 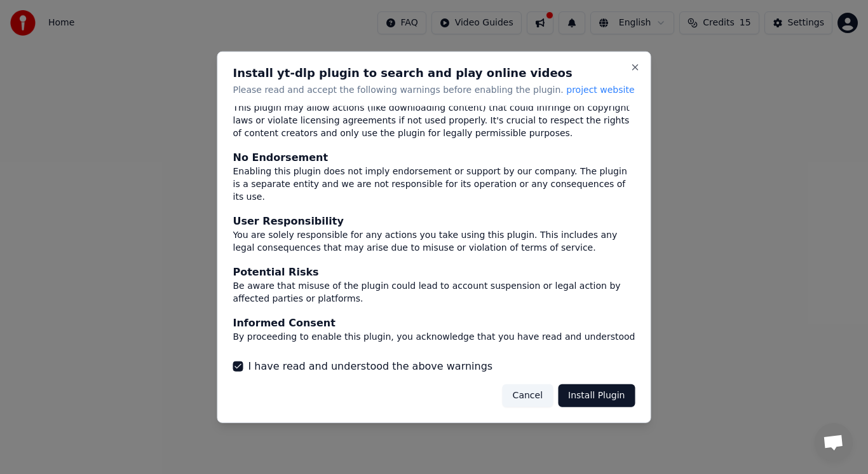 I want to click on div: No Endorsement, so click(x=434, y=158).